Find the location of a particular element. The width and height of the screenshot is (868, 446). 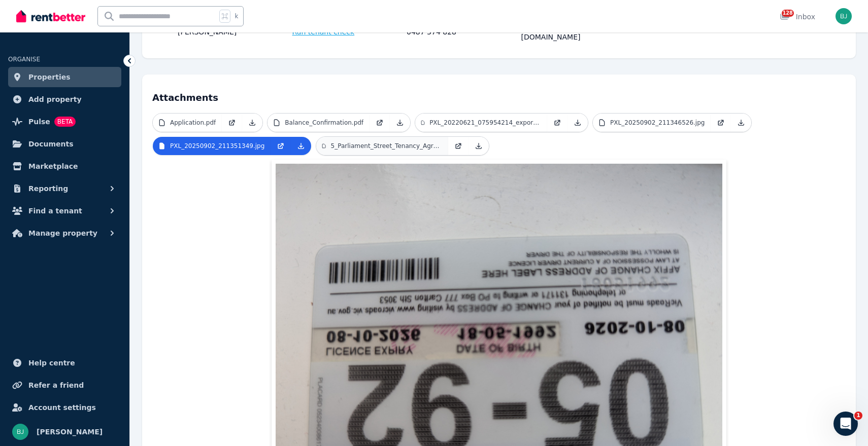

span: Find a tenant is located at coordinates (56, 211).